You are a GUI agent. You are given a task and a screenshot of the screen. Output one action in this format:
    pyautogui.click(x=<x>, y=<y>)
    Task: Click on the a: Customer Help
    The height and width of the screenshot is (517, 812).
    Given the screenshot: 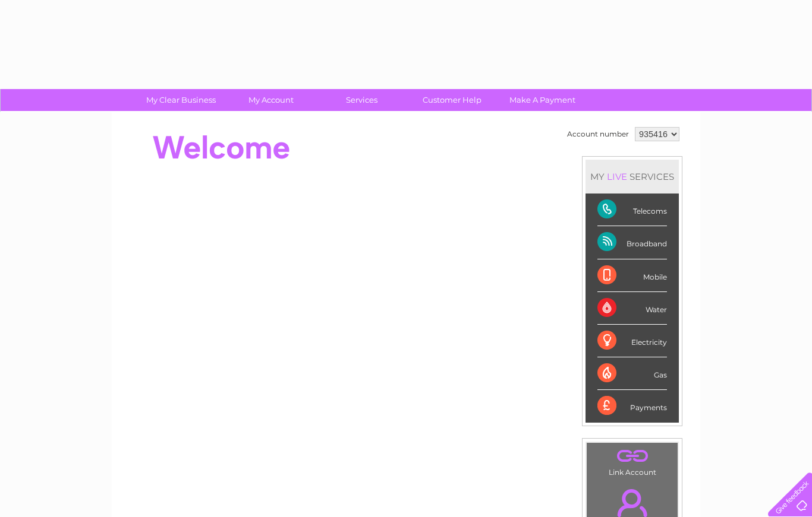 What is the action you would take?
    pyautogui.click(x=452, y=100)
    